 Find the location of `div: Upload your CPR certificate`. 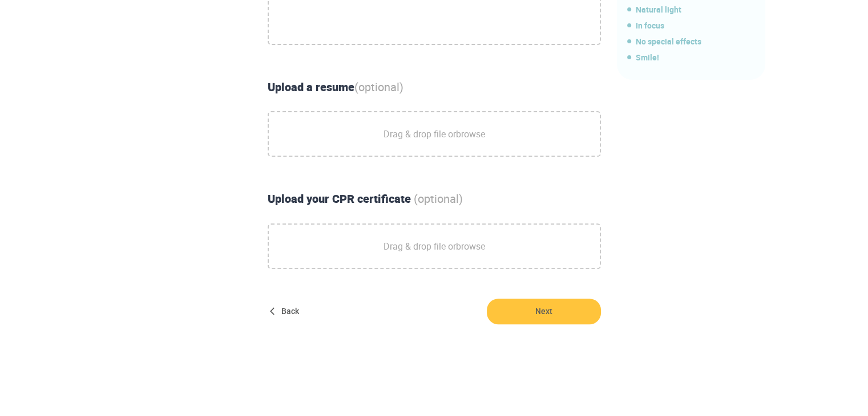

div: Upload your CPR certificate is located at coordinates (434, 199).